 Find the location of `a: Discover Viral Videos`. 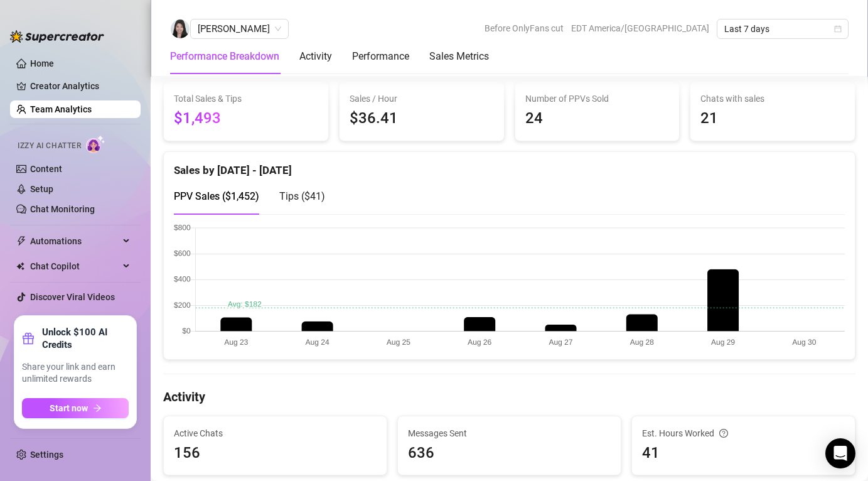

a: Discover Viral Videos is located at coordinates (72, 297).